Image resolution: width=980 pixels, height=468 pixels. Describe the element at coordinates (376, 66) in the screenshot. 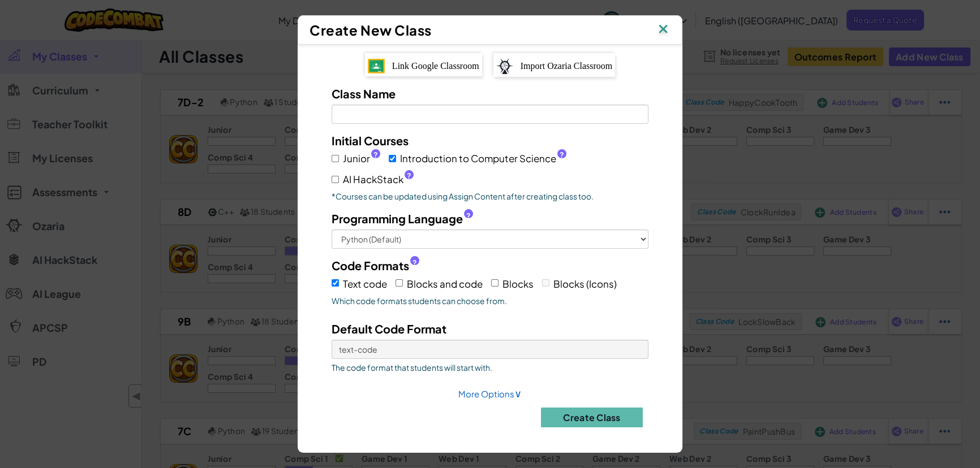

I see `img: IconGoogleClassroom.svg` at that location.